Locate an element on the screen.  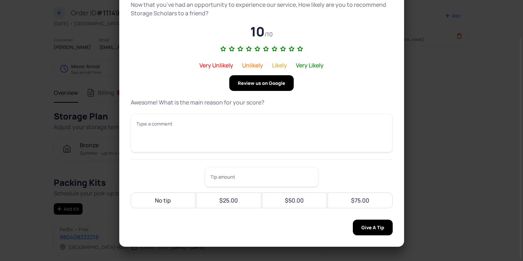
div: $75.00 is located at coordinates (360, 200).